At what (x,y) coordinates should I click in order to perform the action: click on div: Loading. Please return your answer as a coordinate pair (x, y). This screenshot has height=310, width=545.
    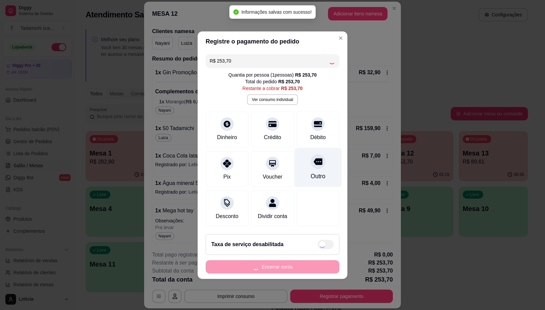
    Looking at the image, I should click on (332, 61).